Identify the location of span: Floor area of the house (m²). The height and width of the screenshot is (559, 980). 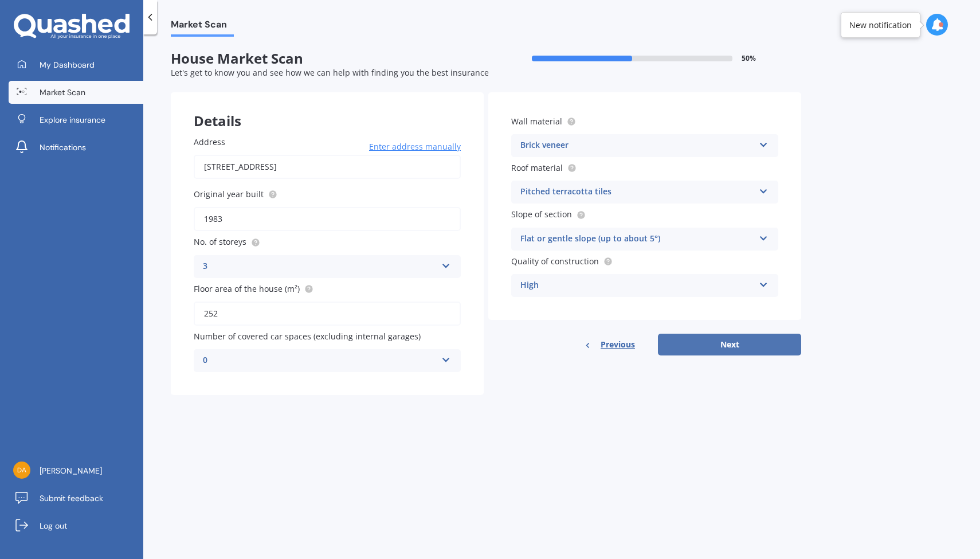
(246, 288).